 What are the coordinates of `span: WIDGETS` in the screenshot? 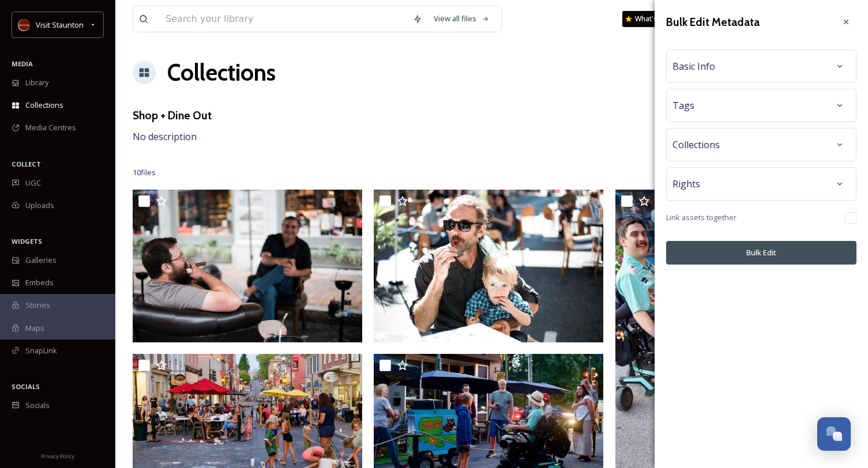 It's located at (26, 241).